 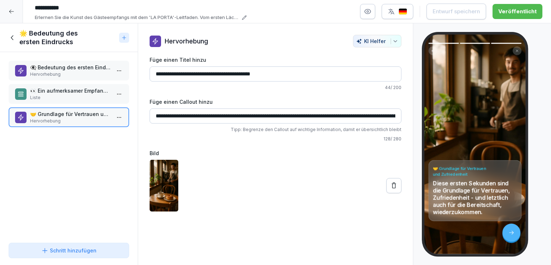 What do you see at coordinates (275, 139) in the screenshot?
I see `p: 128 / 280` at bounding box center [275, 139].